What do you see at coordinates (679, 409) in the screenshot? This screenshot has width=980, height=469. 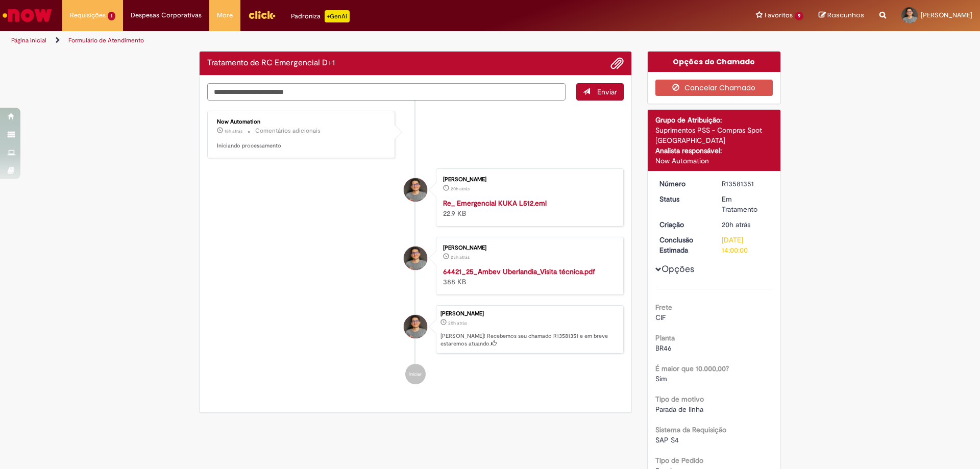 I see `span: Parada de linha` at bounding box center [679, 409].